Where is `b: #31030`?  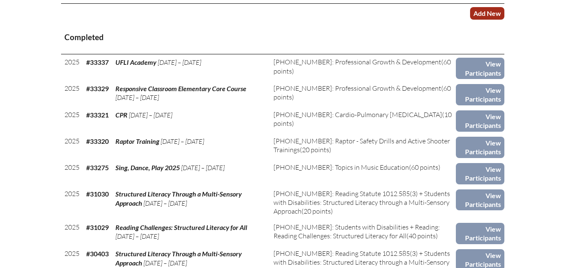
b: #31030 is located at coordinates (98, 194).